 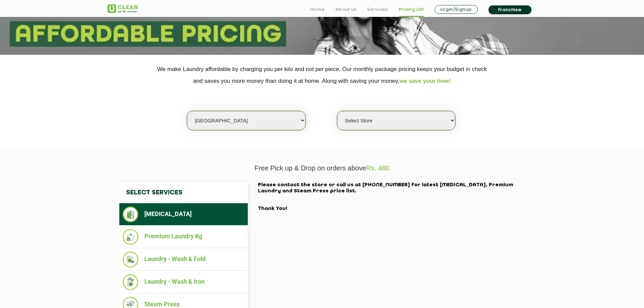 What do you see at coordinates (456, 10) in the screenshot?
I see `a: Login/Signup` at bounding box center [456, 10].